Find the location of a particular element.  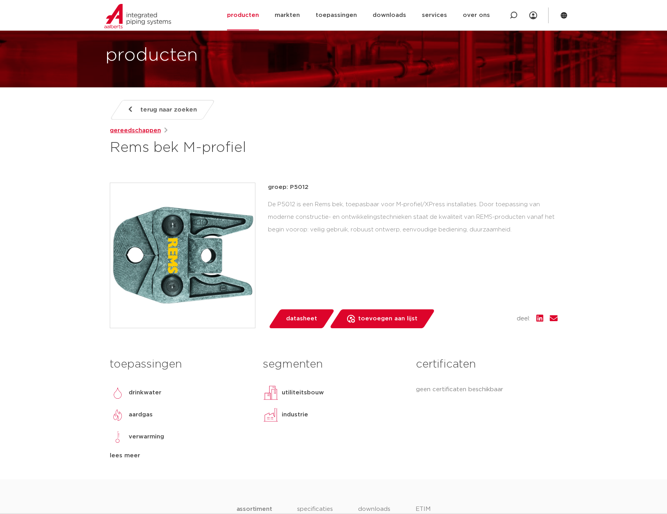

img: verwarming is located at coordinates (118, 437).